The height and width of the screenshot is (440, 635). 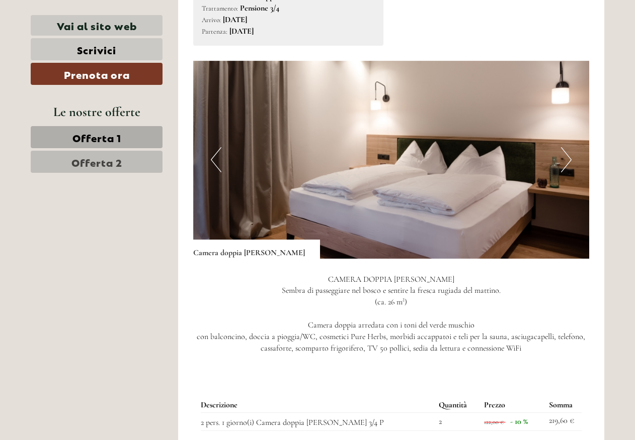 I want to click on div: Buon giorno, come possiamo aiutarla?, so click(x=73, y=42).